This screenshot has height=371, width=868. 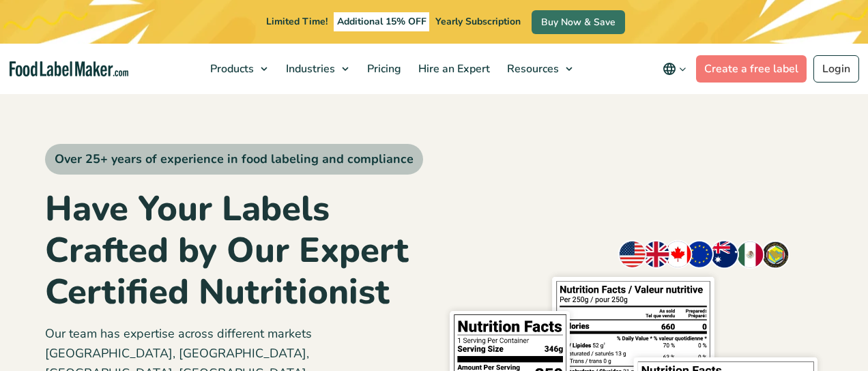 What do you see at coordinates (578, 22) in the screenshot?
I see `a: Buy Now & Save` at bounding box center [578, 22].